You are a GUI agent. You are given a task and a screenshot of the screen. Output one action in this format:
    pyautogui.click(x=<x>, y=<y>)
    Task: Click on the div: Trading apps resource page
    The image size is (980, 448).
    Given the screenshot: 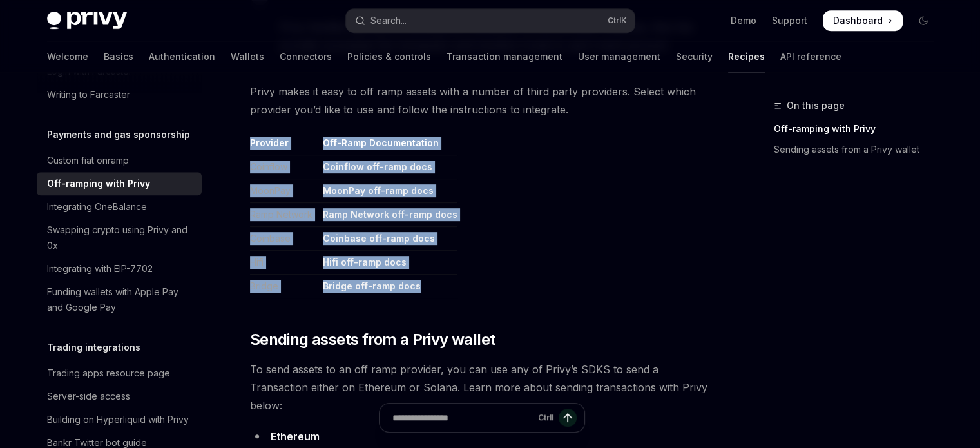 What is the action you would take?
    pyautogui.click(x=108, y=374)
    